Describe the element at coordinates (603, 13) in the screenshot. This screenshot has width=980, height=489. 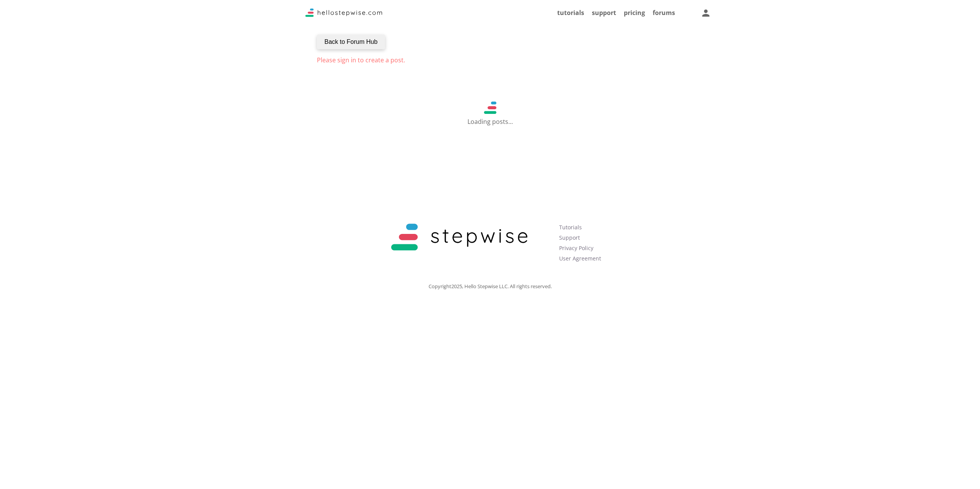
I see `a: support` at that location.